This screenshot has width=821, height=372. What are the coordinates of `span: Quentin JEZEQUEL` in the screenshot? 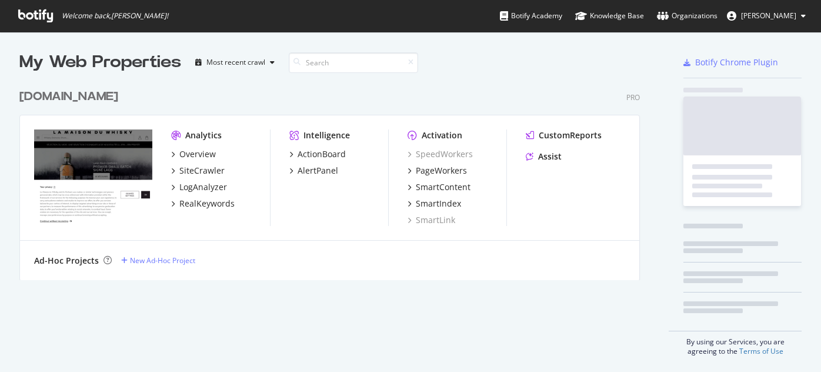 It's located at (769, 15).